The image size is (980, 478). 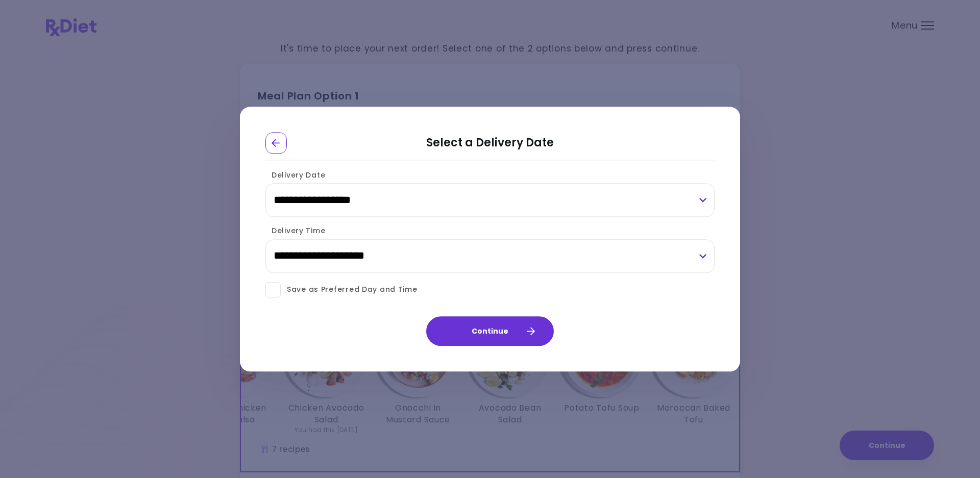 What do you see at coordinates (490, 146) in the screenshot?
I see `h2: Select a Delivery Date` at bounding box center [490, 146].